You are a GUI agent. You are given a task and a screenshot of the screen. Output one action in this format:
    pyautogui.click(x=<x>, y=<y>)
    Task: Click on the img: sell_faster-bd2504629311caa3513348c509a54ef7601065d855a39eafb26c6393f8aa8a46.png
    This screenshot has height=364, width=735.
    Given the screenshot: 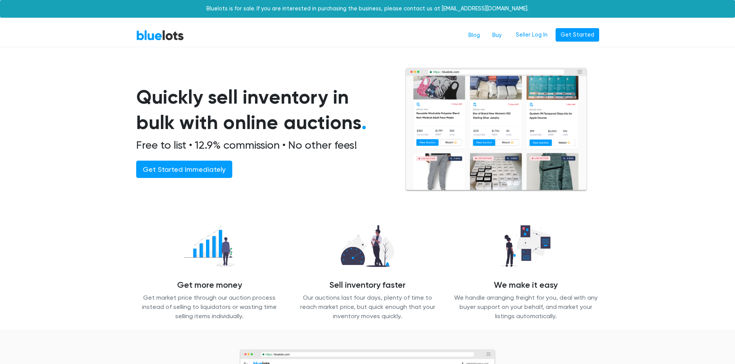 What is the action you would take?
    pyautogui.click(x=367, y=246)
    